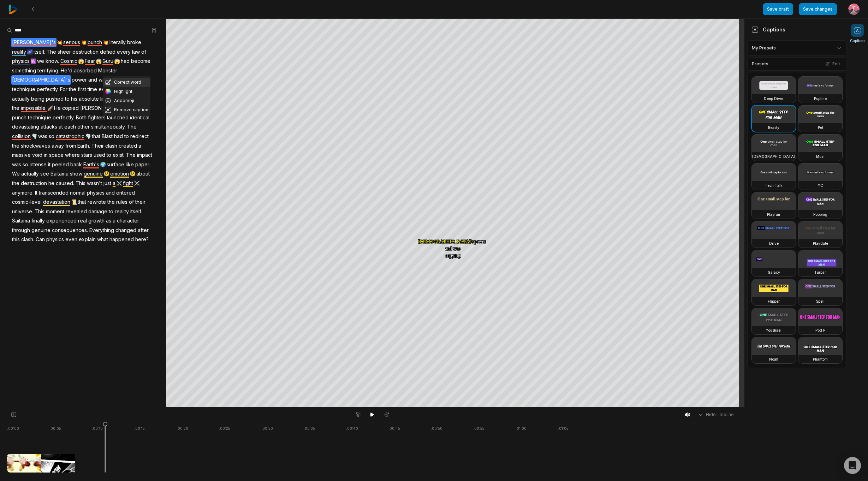 This screenshot has width=868, height=481. I want to click on span: cosmic-level, so click(27, 202).